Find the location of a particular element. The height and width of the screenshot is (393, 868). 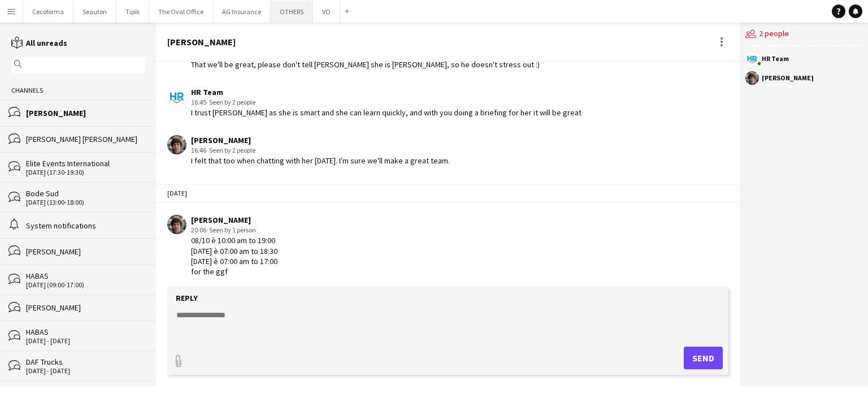

button: AG Insurance is located at coordinates (242, 11).